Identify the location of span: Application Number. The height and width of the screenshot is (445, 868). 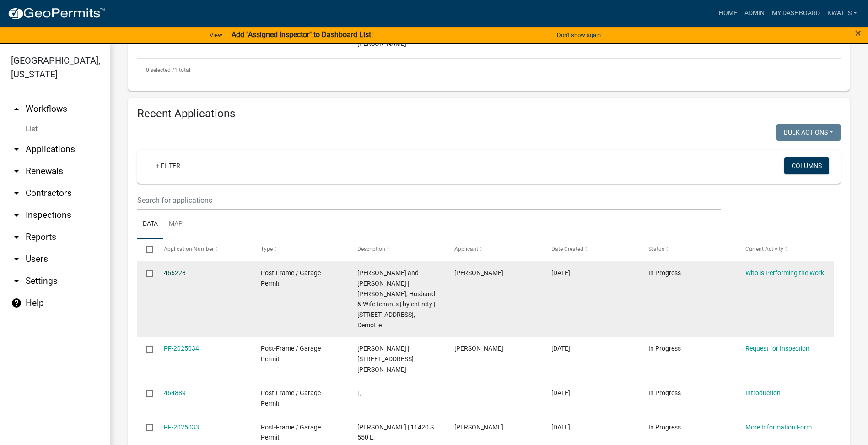
(188, 249).